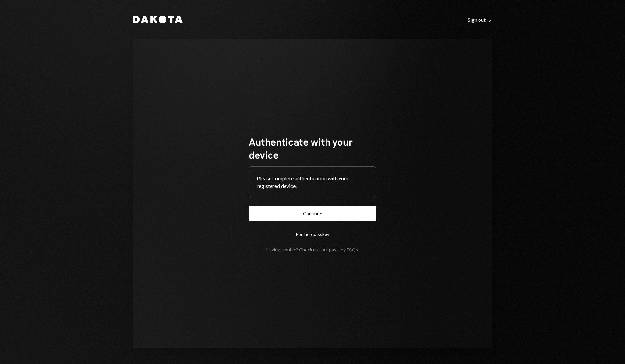 The height and width of the screenshot is (364, 625). What do you see at coordinates (312, 250) in the screenshot?
I see `div: Having trouble? Check out our .` at bounding box center [312, 250].